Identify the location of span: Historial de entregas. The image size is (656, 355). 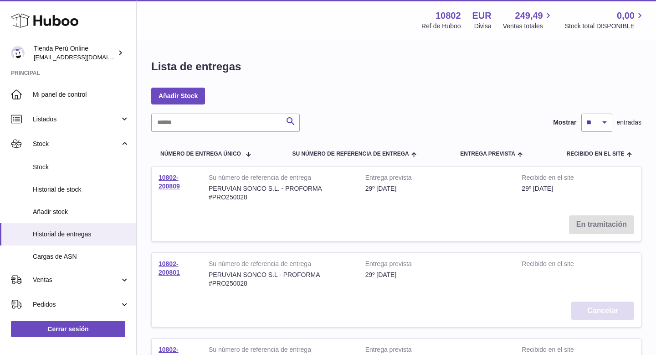
(81, 234).